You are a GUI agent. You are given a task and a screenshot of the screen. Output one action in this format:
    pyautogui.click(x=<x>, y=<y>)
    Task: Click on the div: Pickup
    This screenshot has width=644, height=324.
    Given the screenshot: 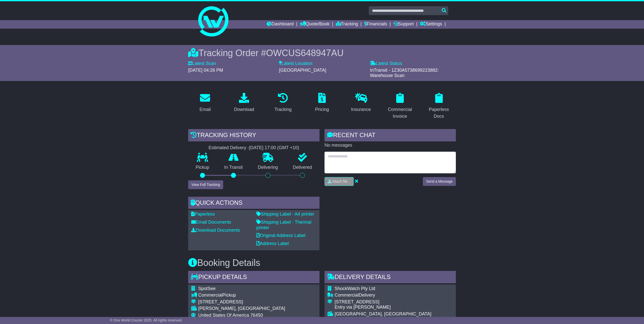 What is the action you would take?
    pyautogui.click(x=241, y=296)
    